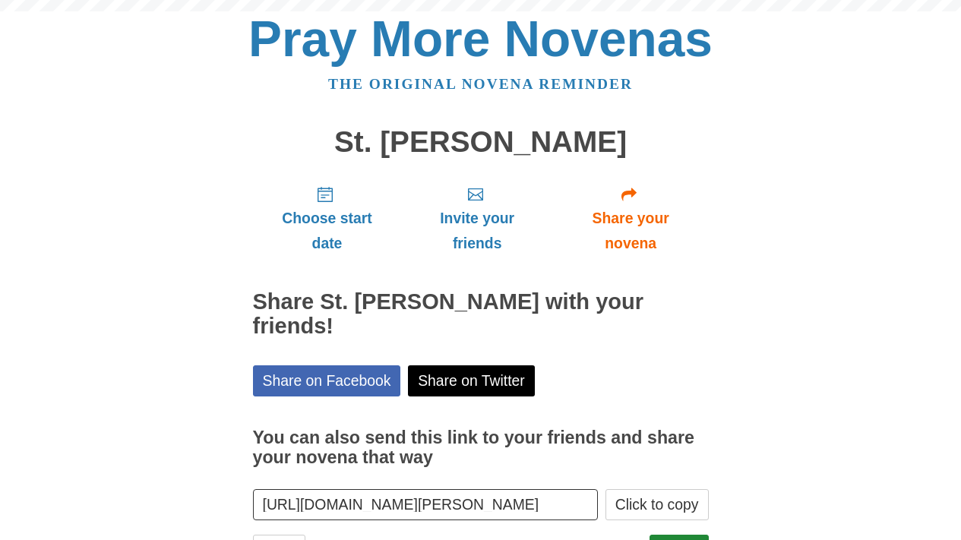 The height and width of the screenshot is (540, 961). I want to click on span: Choose start date, so click(327, 231).